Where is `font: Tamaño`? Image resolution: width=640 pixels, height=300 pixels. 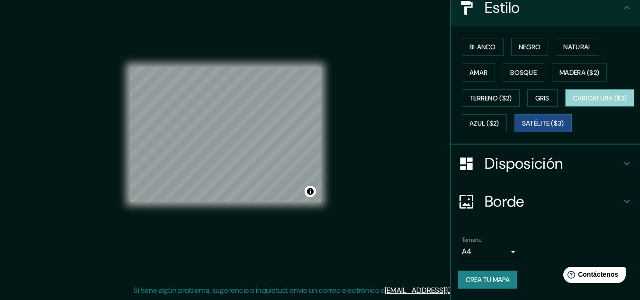 font: Tamaño is located at coordinates (472, 240).